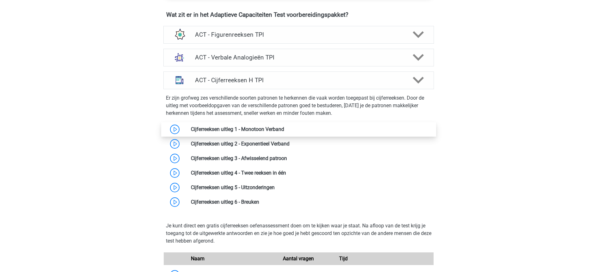  I want to click on p: Er zijn grofweg zes verschillende soorten patronen te herkennen die vaak worden toegepast bij cij..., so click(298, 106).